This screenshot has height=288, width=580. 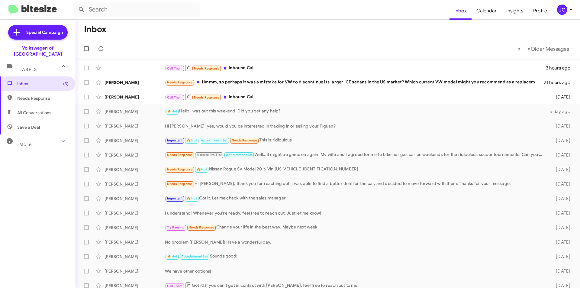 I want to click on span: Older Messages, so click(x=549, y=49).